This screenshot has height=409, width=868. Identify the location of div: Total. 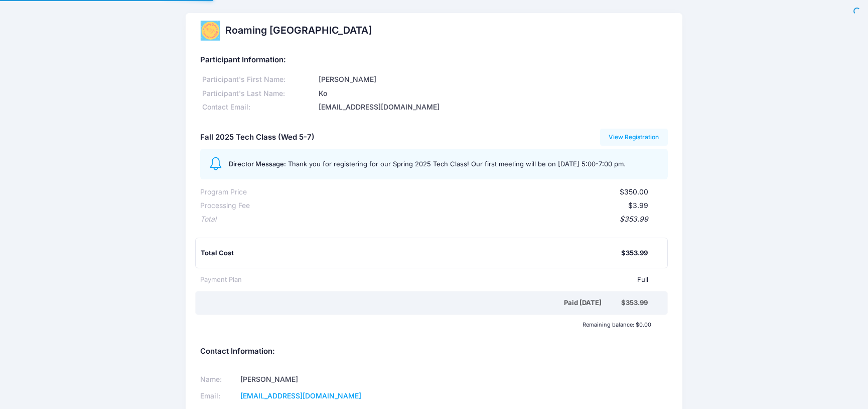
(209, 219).